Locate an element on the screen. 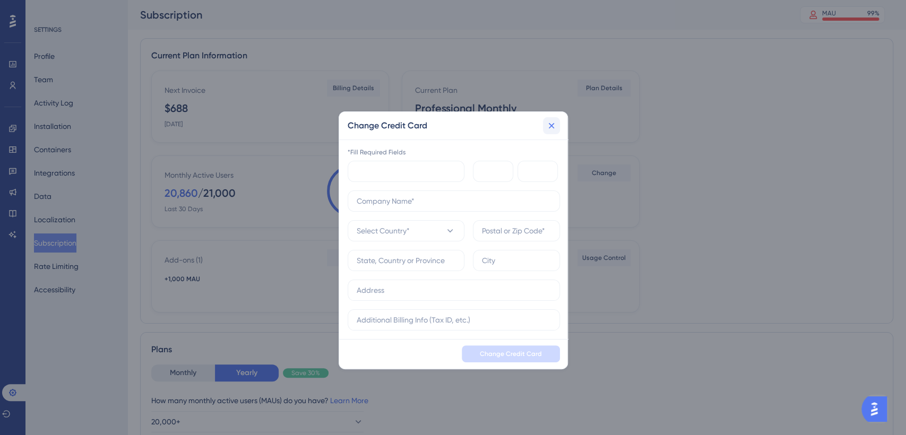 The width and height of the screenshot is (906, 435). span: Select Country* is located at coordinates (383, 231).